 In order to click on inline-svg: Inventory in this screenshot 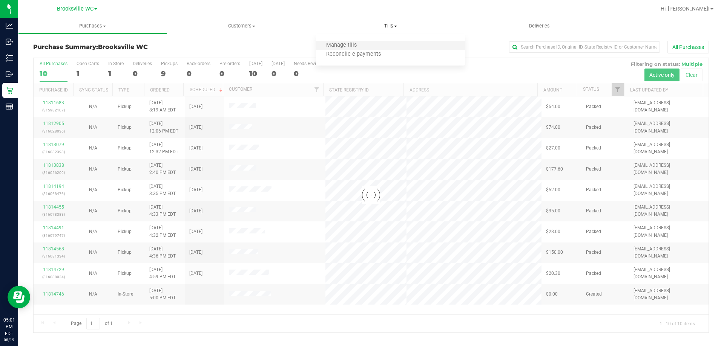, I will do `click(9, 58)`.